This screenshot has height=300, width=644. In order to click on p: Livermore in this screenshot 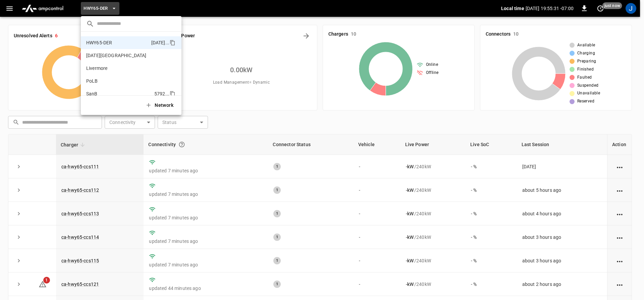, I will do `click(119, 68)`.